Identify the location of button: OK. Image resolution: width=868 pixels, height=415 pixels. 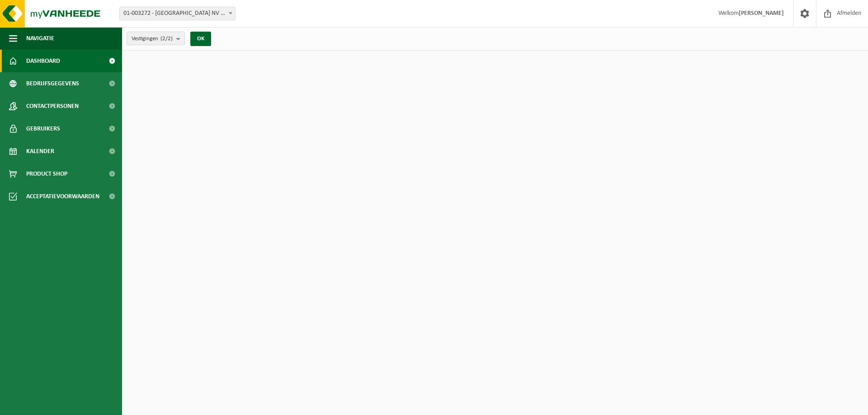
(201, 39).